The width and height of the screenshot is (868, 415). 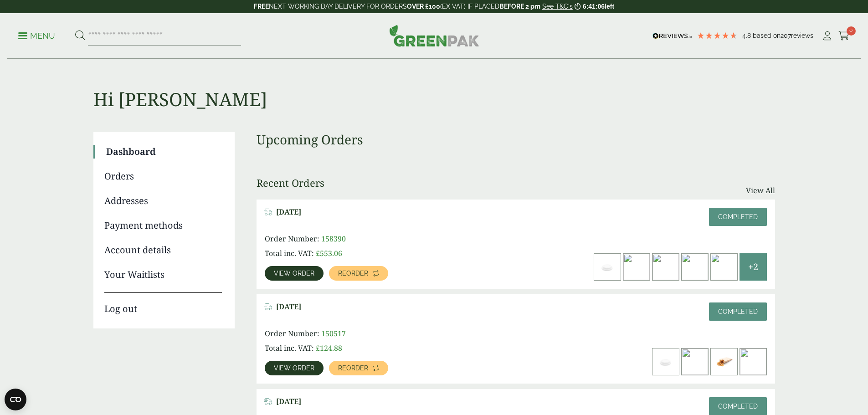 I want to click on img: GreenPak Supplies, so click(x=434, y=36).